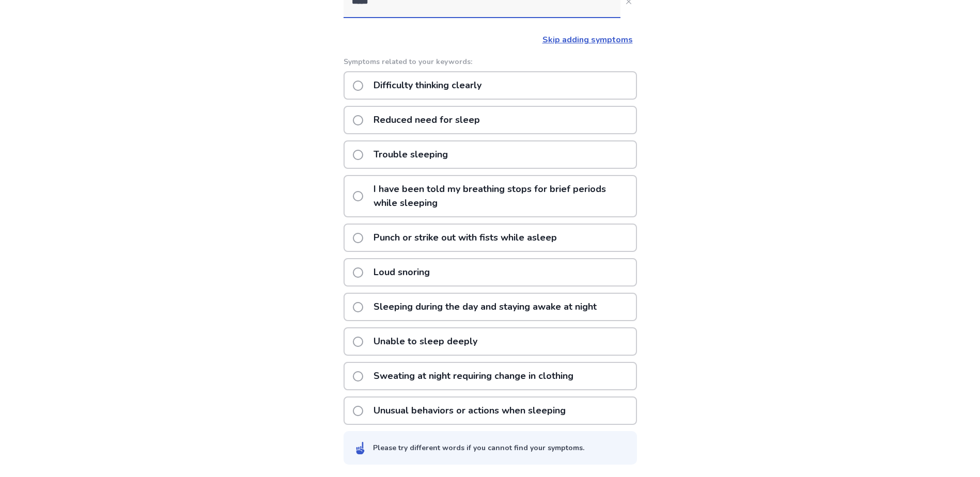 Image resolution: width=980 pixels, height=477 pixels. I want to click on p: Unusual behaviors or actions when sleeping, so click(470, 411).